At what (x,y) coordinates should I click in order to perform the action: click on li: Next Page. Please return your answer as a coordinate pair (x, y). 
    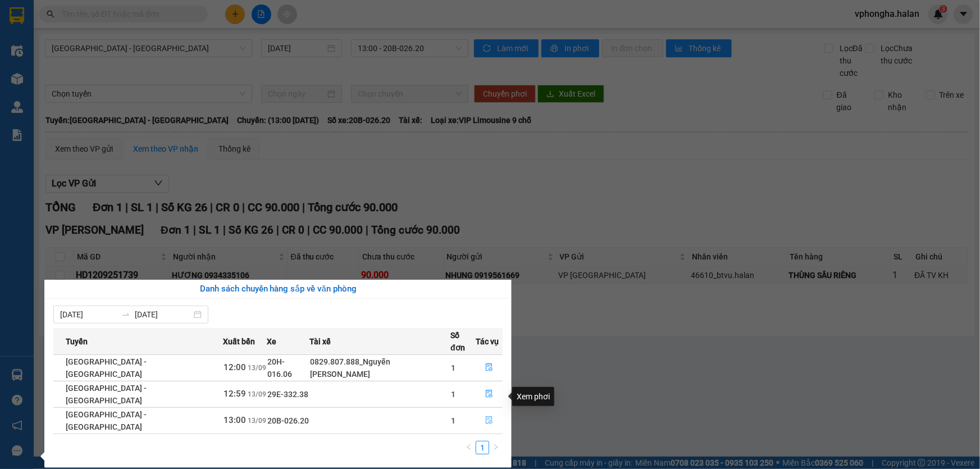
    Looking at the image, I should click on (496, 448).